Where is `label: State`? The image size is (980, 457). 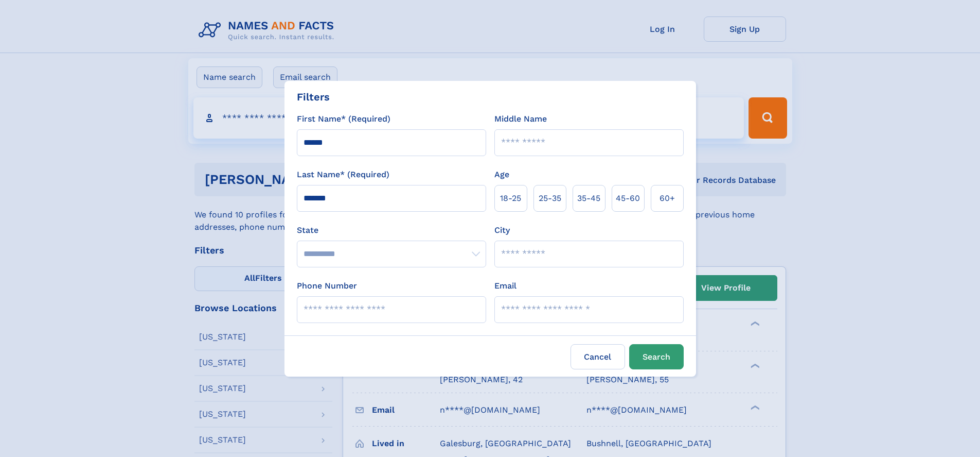 label: State is located at coordinates (392, 230).